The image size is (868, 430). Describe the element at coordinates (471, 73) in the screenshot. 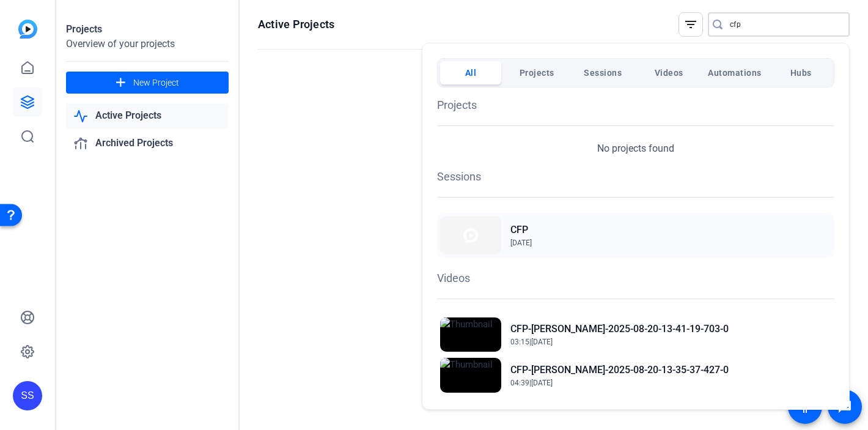

I see `span: All` at that location.